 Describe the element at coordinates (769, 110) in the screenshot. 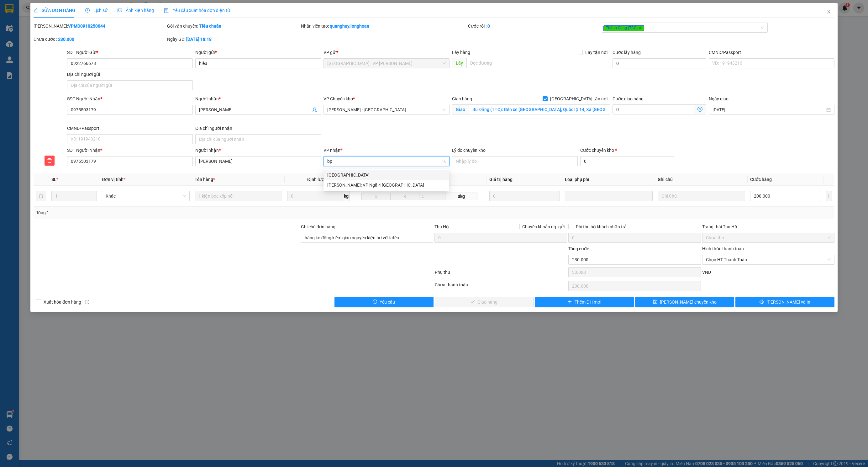

I see `input: Ngày giao` at that location.